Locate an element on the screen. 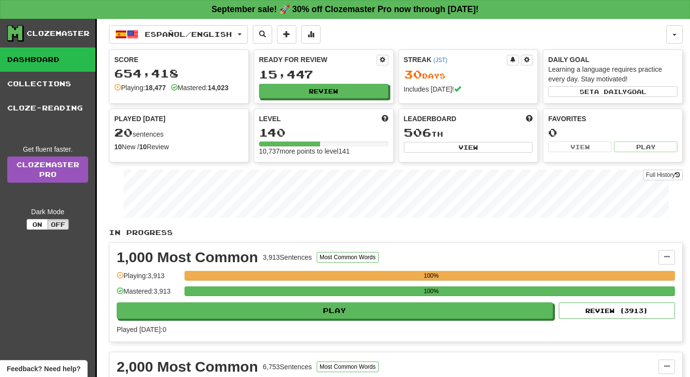  button: Español/English is located at coordinates (178, 34).